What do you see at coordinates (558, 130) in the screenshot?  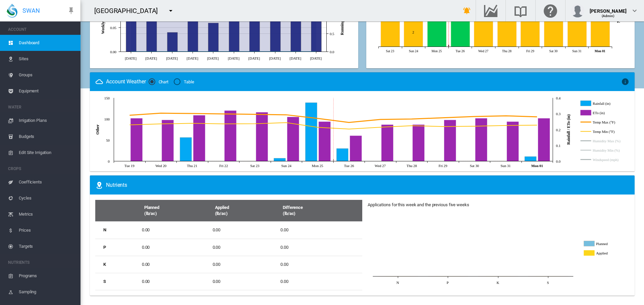 I see `tspan: 0.2` at bounding box center [558, 130].